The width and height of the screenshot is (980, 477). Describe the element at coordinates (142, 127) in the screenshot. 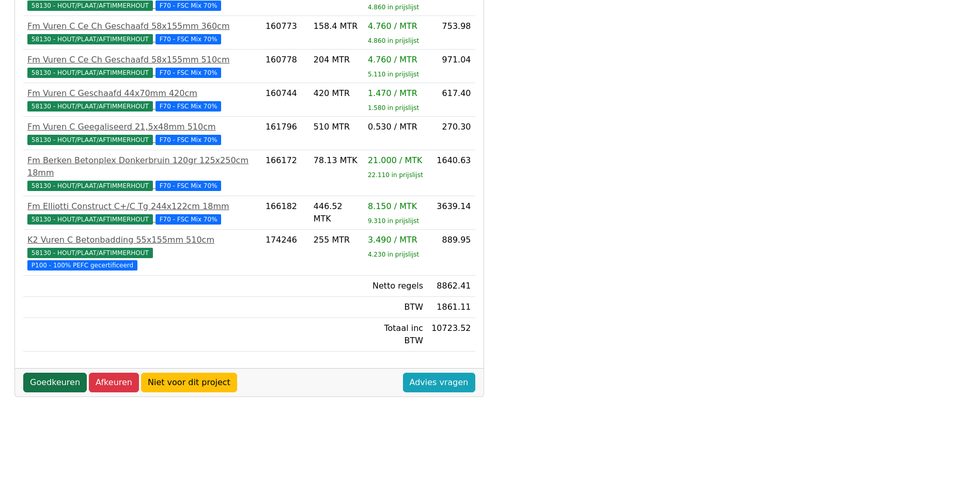

I see `div: Fm Vuren C Geegaliseerd 21,5x48mm 510cm` at that location.